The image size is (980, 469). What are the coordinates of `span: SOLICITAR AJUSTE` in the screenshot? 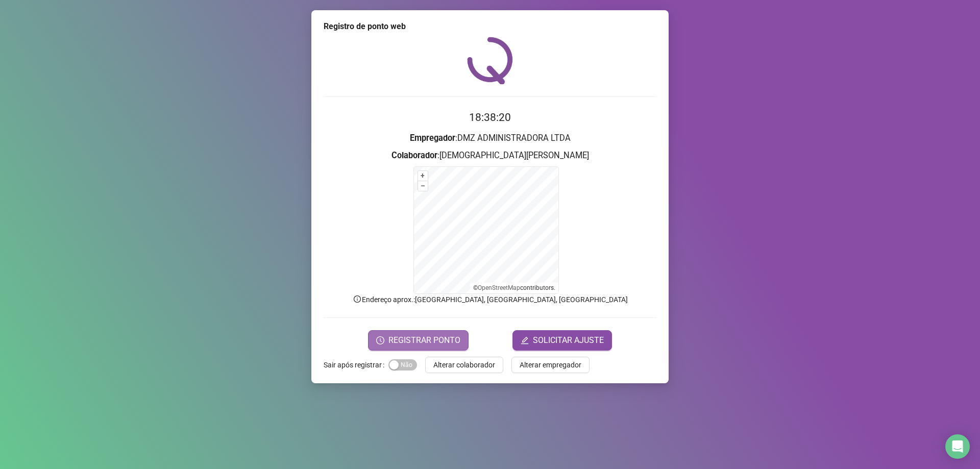 It's located at (568, 340).